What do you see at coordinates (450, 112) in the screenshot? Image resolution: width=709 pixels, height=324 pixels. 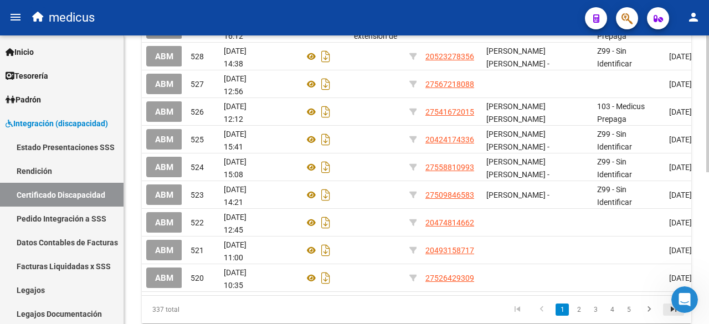 I see `span: 27541672015` at bounding box center [450, 112].